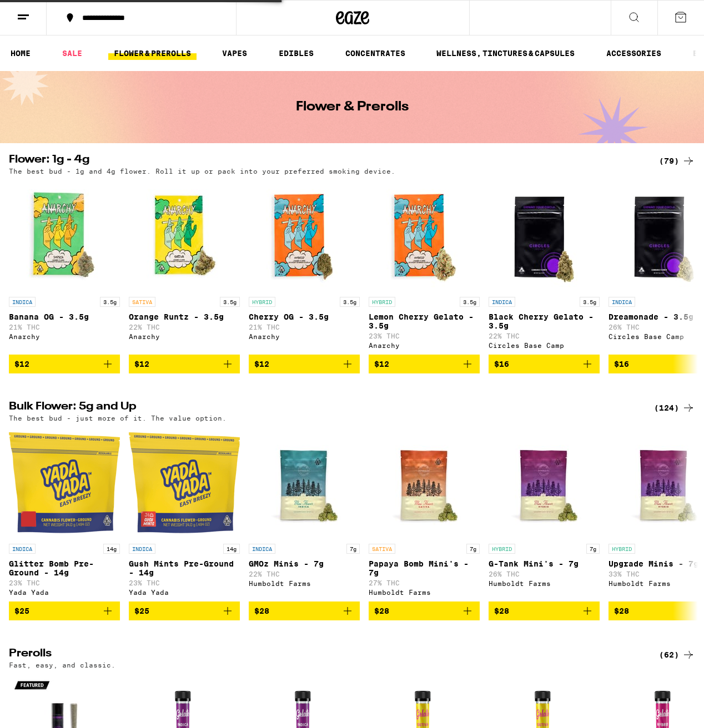  What do you see at coordinates (185, 569) in the screenshot?
I see `p: Gush Mints Pre-Ground - 14g` at bounding box center [185, 569].